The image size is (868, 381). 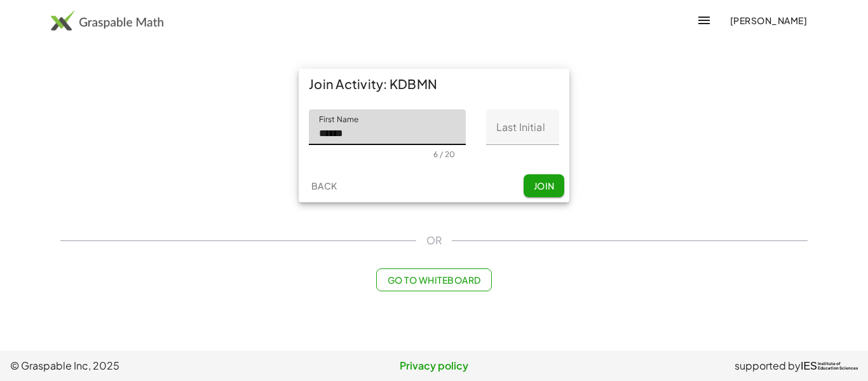 What do you see at coordinates (829, 366) in the screenshot?
I see `a: IESInstitute ofEducation Sciences` at bounding box center [829, 366].